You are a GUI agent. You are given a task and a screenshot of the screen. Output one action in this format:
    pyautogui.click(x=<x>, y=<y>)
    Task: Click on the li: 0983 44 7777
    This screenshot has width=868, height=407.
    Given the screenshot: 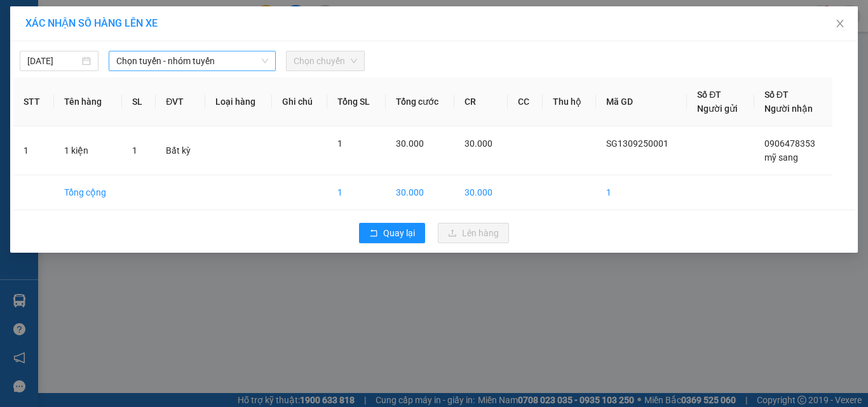 What is the action you would take?
    pyautogui.click(x=124, y=67)
    